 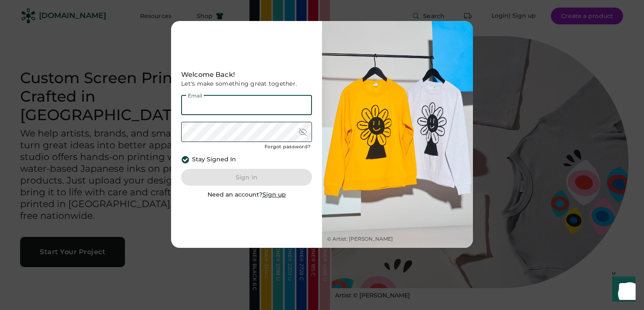 What do you see at coordinates (246, 195) in the screenshot?
I see `div: Need an account?` at bounding box center [246, 195].